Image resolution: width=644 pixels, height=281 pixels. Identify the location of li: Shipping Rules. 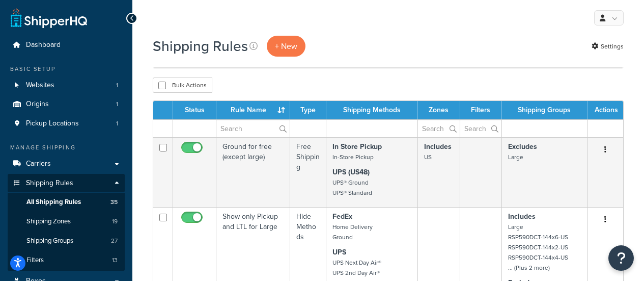
(66, 222).